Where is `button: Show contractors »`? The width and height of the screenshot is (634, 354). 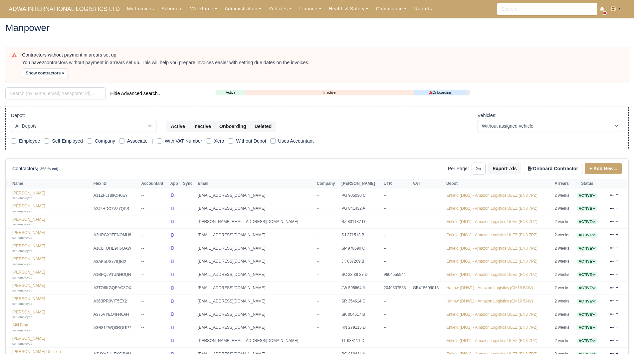 button: Show contractors » is located at coordinates (45, 73).